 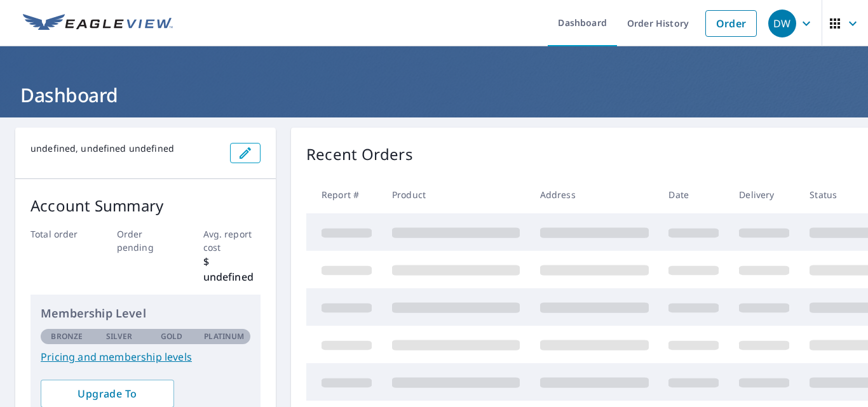 I want to click on th: Delivery, so click(x=764, y=194).